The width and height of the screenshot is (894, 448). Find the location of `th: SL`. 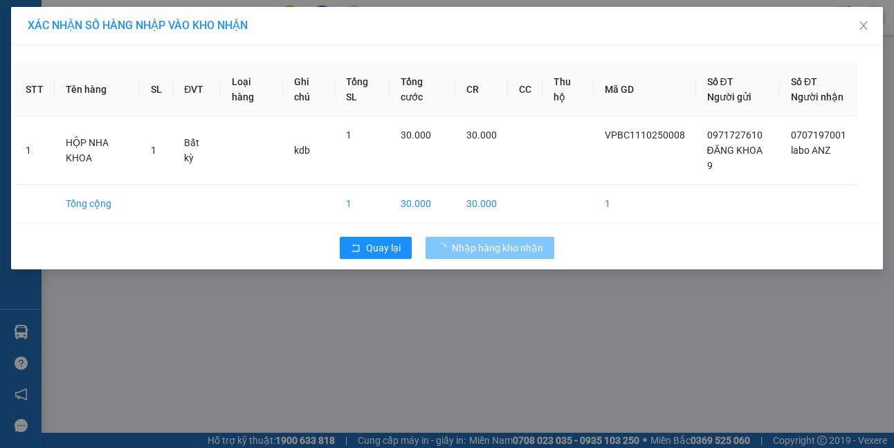

th: SL is located at coordinates (156, 89).